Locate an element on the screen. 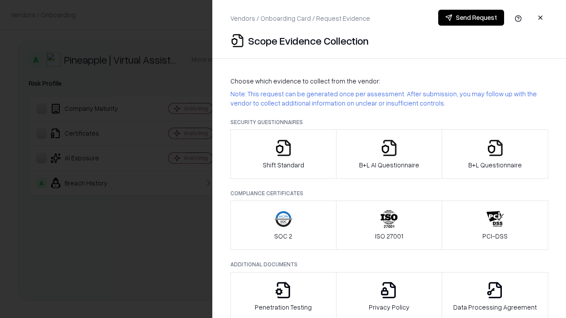 This screenshot has width=566, height=318. p: Note: This request can be generated once per assessment. After submission, you may follow up with... is located at coordinates (389, 99).